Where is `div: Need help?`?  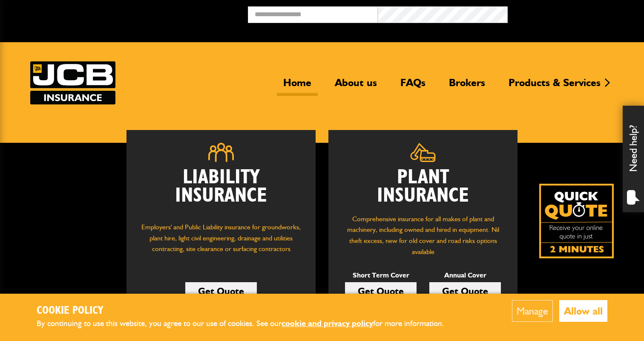 div: Need help? is located at coordinates (633, 159).